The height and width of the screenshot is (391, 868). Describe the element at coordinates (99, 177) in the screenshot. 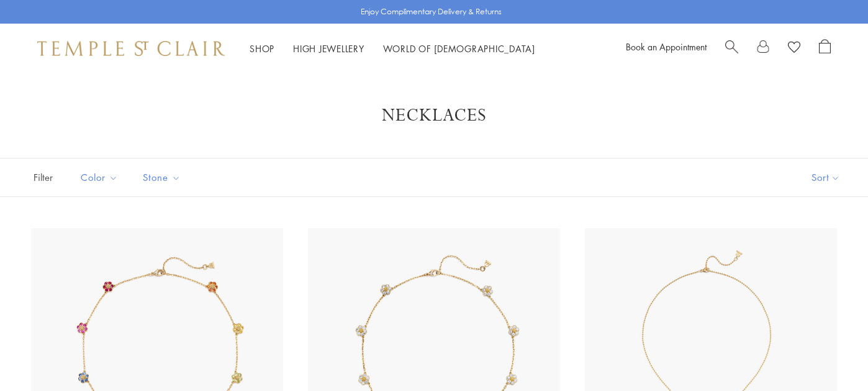

I see `button: Color` at that location.